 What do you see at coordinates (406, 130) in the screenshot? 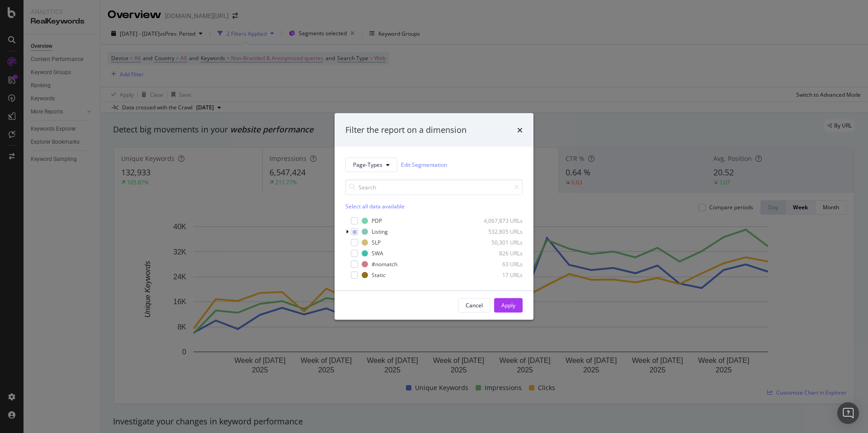
I see `div: Filter the report on a dimension` at bounding box center [406, 130].